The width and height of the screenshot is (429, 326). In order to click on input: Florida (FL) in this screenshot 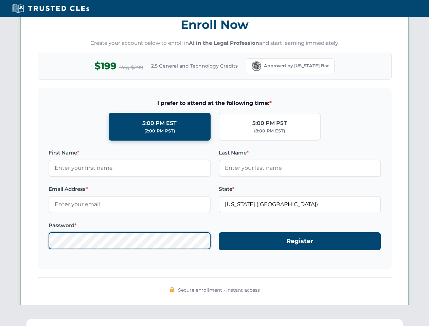, I will do `click(300, 204)`.